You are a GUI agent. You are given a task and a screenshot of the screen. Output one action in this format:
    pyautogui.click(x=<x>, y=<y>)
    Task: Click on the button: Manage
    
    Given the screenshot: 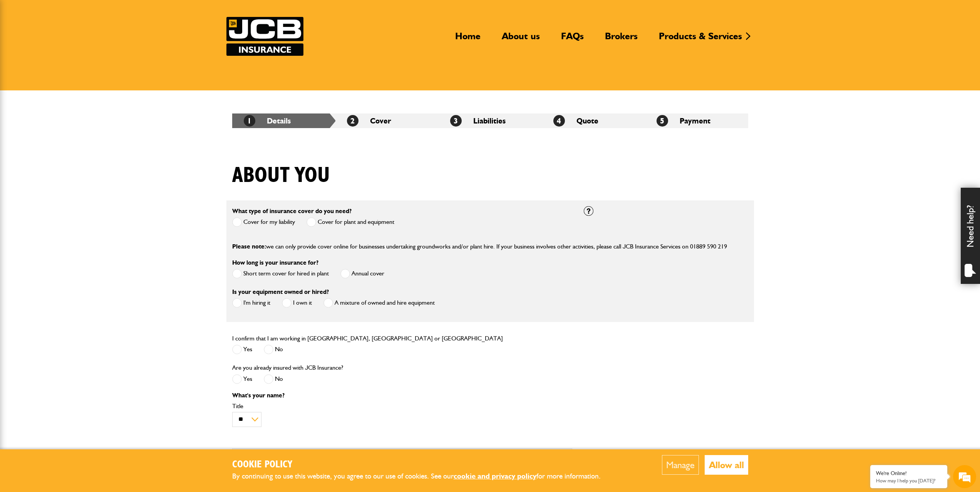 What is the action you would take?
    pyautogui.click(x=681, y=465)
    